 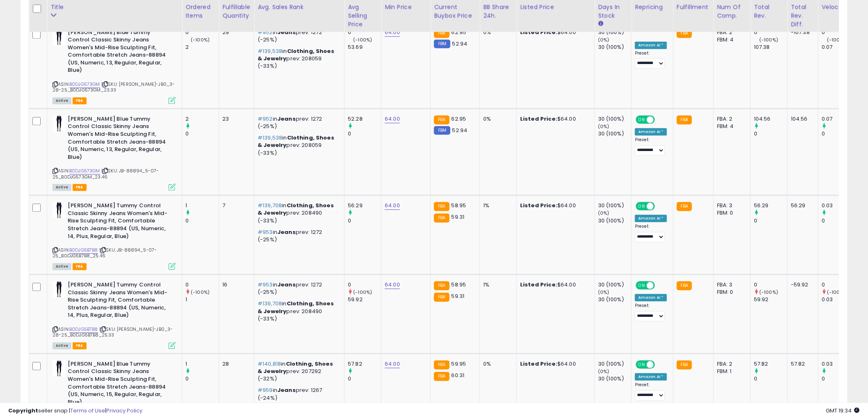 What do you see at coordinates (497, 285) in the screenshot?
I see `div: 1%` at bounding box center [497, 285].